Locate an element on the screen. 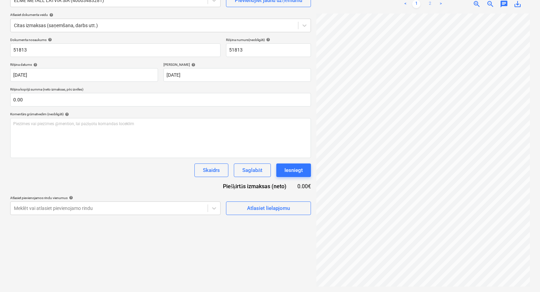 This screenshot has height=292, width=540. div: Iesniegt is located at coordinates (293, 170).